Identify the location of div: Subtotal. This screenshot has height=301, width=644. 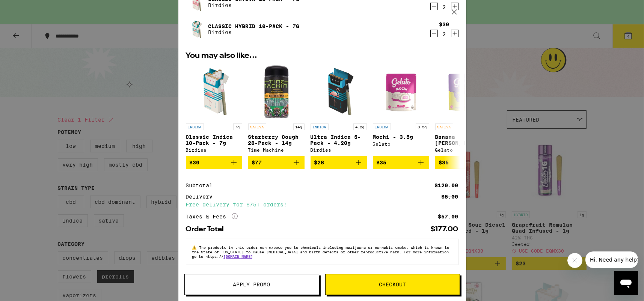
(202, 185).